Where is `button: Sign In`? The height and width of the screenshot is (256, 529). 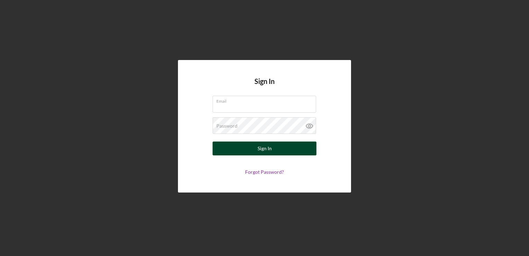 button: Sign In is located at coordinates (265, 148).